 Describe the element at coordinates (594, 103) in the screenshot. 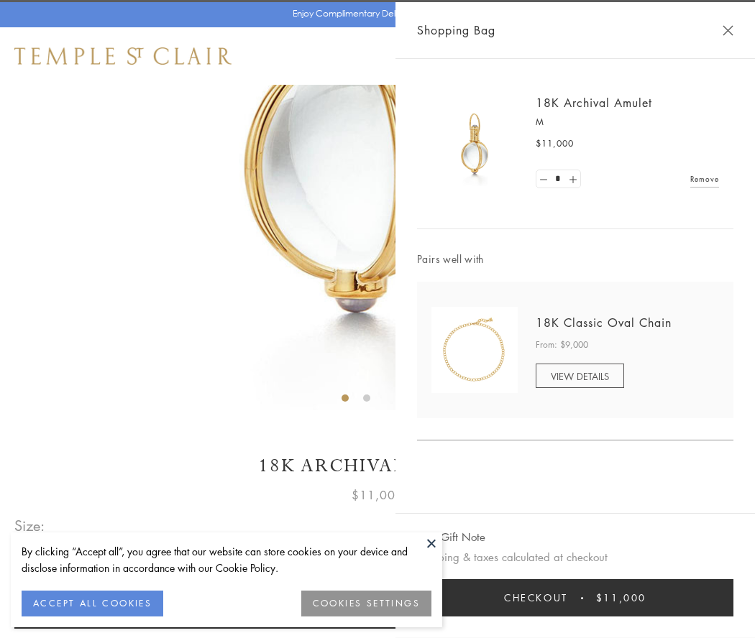

I see `a: 18K Archival Amulet` at that location.